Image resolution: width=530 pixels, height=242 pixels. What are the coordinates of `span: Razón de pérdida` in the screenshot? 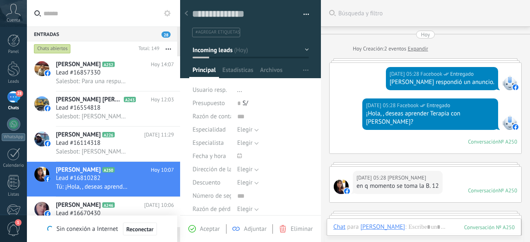 It's located at (215, 209).